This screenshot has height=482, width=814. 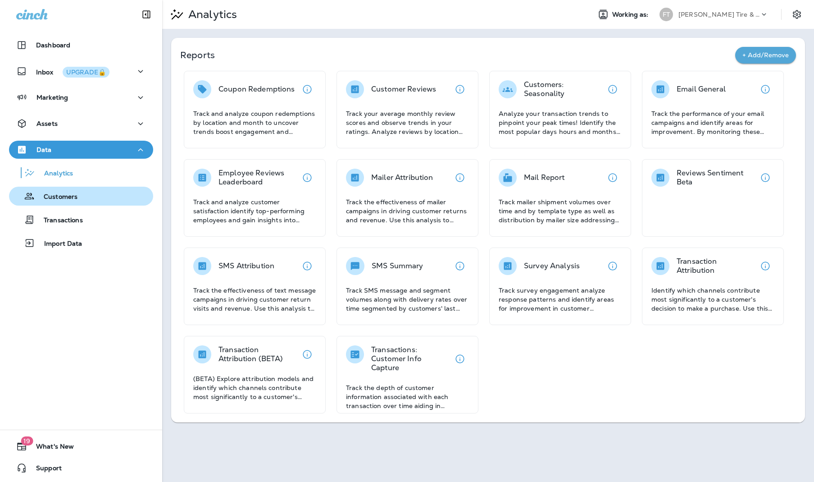 What do you see at coordinates (81, 97) in the screenshot?
I see `button: Marketing` at bounding box center [81, 97].